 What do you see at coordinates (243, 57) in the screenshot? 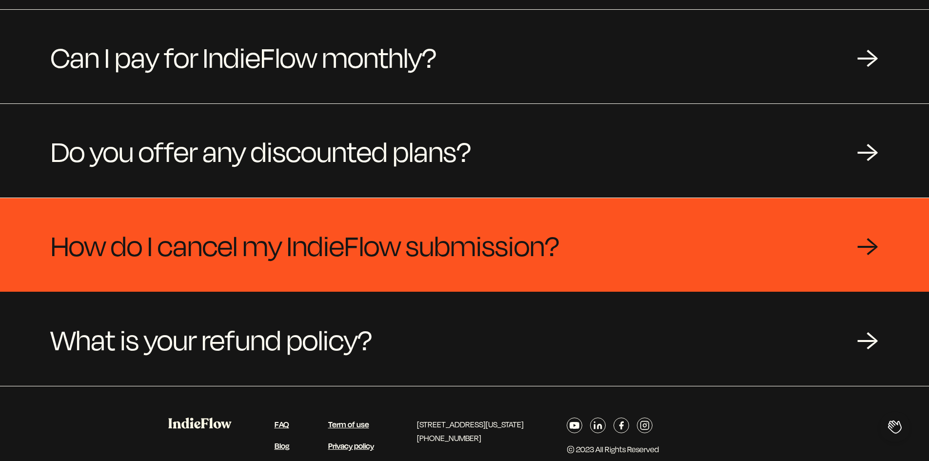
I see `span: Can I pay for IndieFlow monthly?` at bounding box center [243, 57].